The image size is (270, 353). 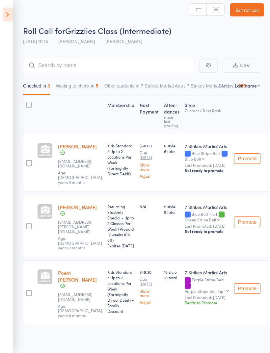 What do you see at coordinates (207, 110) in the screenshot?
I see `div: Current / Next Rank` at bounding box center [207, 110].